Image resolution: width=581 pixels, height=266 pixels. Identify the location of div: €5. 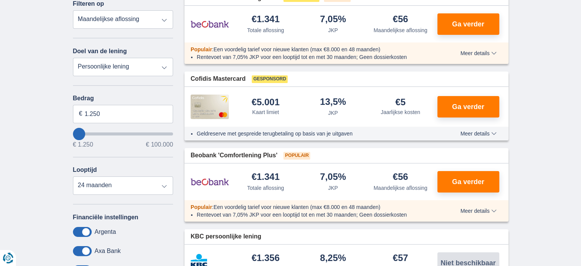
(400, 102).